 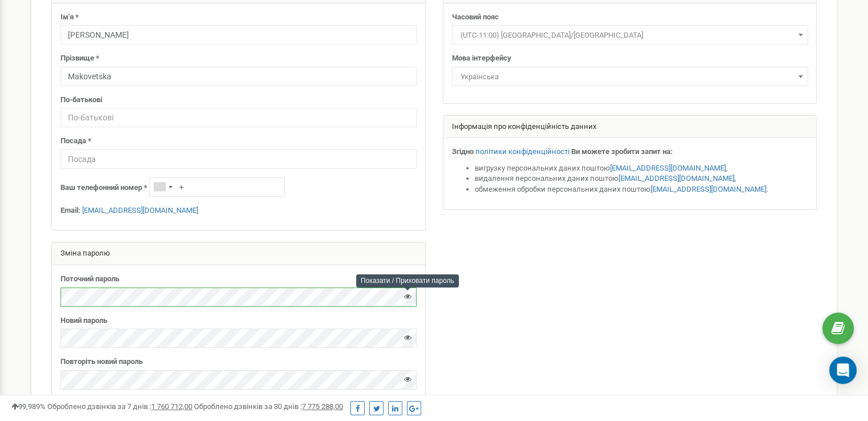 What do you see at coordinates (522, 152) in the screenshot?
I see `a: політики конфіденційності` at bounding box center [522, 152].